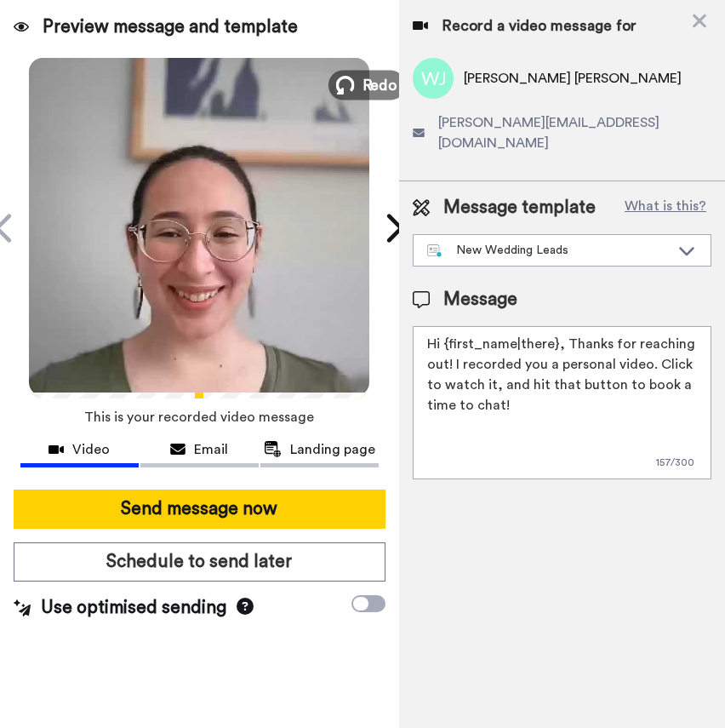 The width and height of the screenshot is (725, 728). I want to click on div: New Wedding Leads, so click(548, 250).